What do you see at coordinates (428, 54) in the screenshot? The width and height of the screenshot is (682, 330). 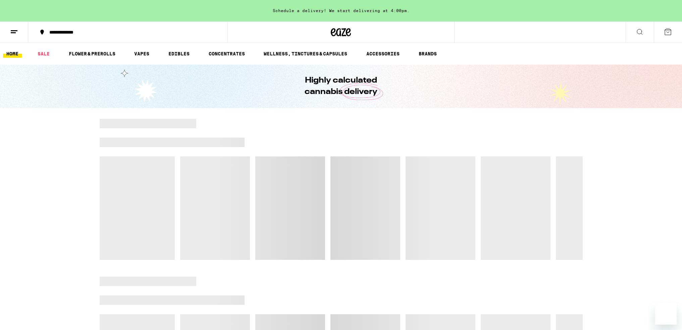 I see `a: BRANDS` at bounding box center [428, 54].